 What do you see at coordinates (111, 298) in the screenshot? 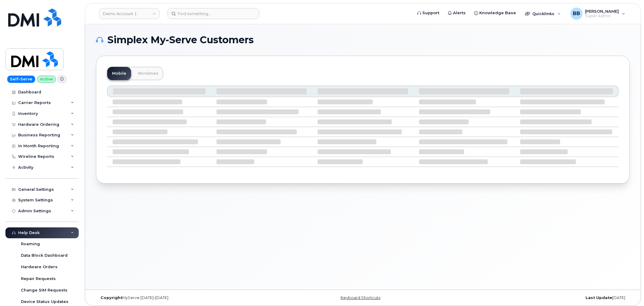
I see `strong: Copyright` at bounding box center [111, 298].